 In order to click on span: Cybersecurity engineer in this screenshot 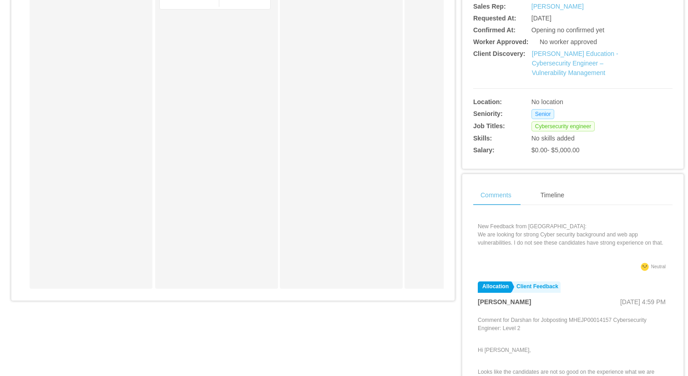, I will do `click(563, 127)`.